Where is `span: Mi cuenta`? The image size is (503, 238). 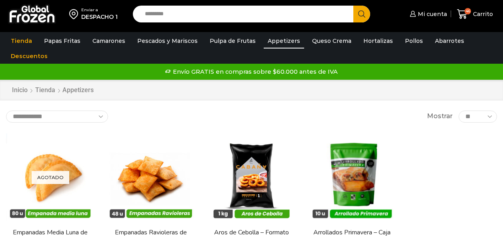 span: Mi cuenta is located at coordinates (431, 14).